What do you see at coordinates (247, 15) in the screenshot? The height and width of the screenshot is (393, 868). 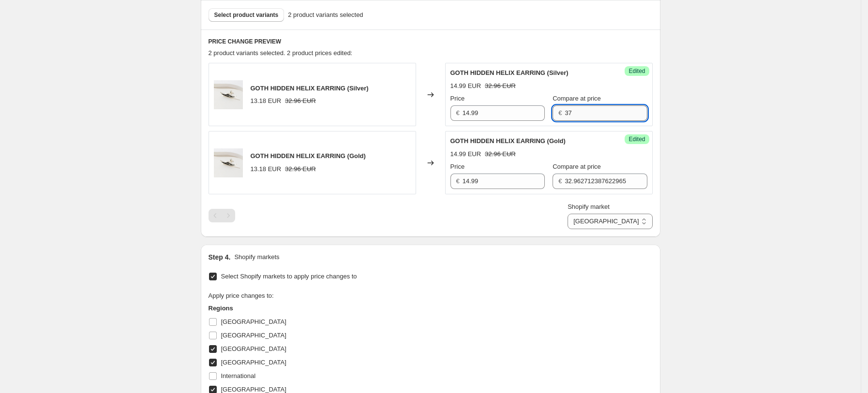 I see `span: Select product variants` at bounding box center [247, 15].